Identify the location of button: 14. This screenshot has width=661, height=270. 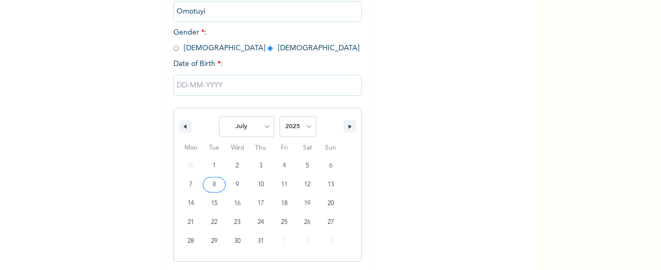
(191, 203).